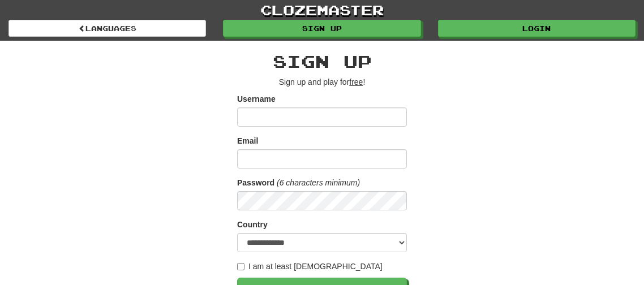 This screenshot has width=644, height=285. Describe the element at coordinates (322, 61) in the screenshot. I see `h2: Sign up` at that location.